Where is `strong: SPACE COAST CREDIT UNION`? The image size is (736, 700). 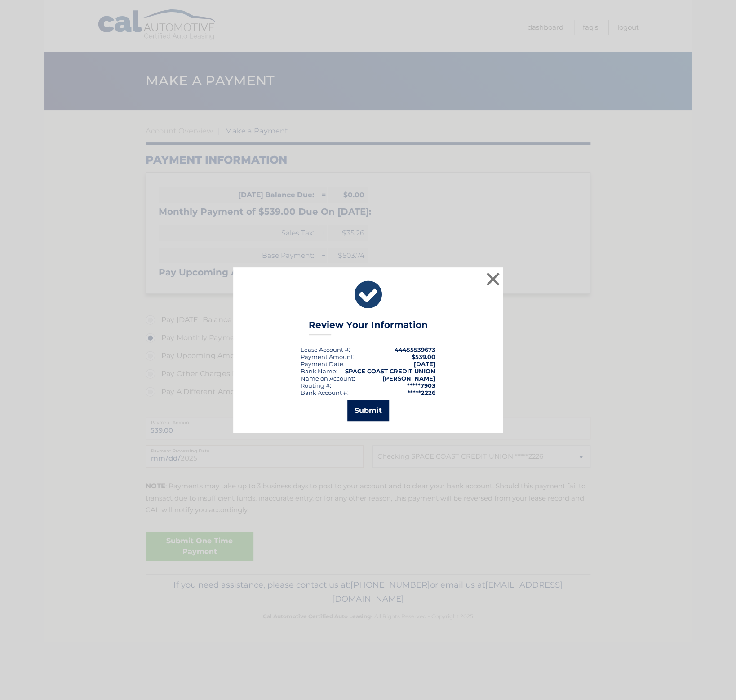 strong: SPACE COAST CREDIT UNION is located at coordinates (390, 371).